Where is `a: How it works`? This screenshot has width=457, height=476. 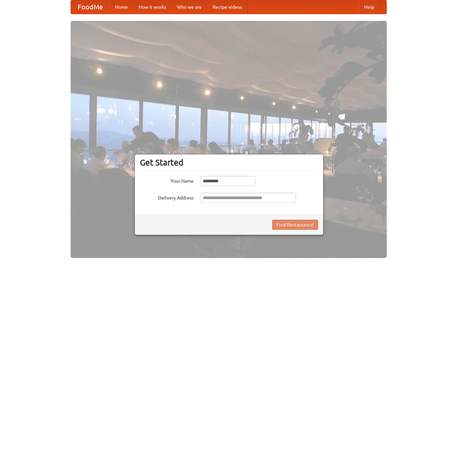 a: How it works is located at coordinates (153, 7).